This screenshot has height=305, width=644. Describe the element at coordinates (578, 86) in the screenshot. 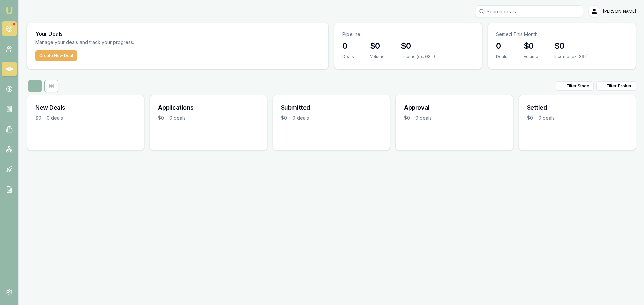

I see `span: Filter Stage` at that location.